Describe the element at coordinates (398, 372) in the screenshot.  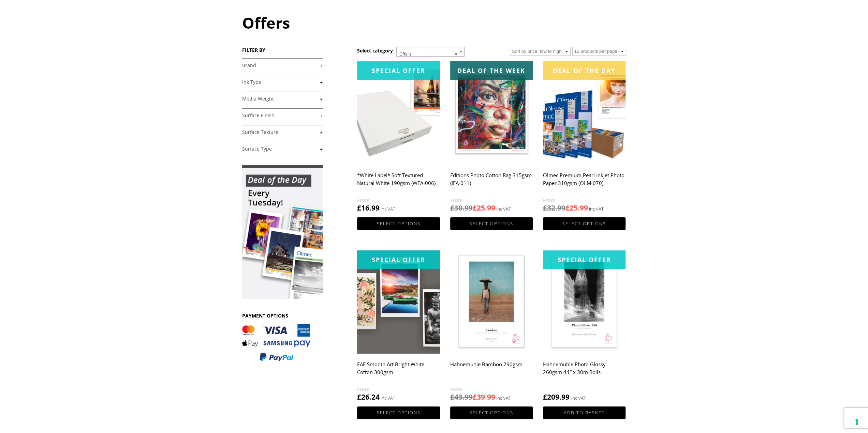
I see `h2: FAF Smooth Art Bright White Cotton 300gsm` at that location.